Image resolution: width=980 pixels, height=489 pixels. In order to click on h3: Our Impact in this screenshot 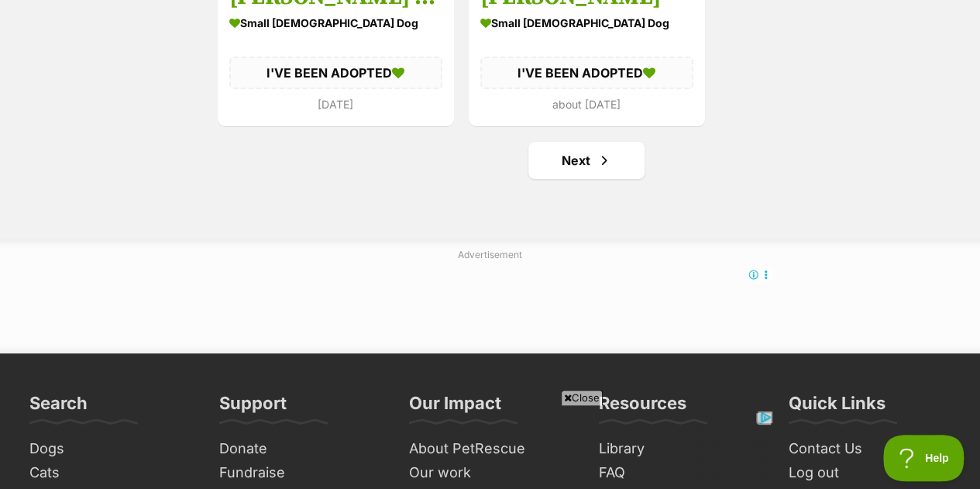, I will do `click(455, 408)`.